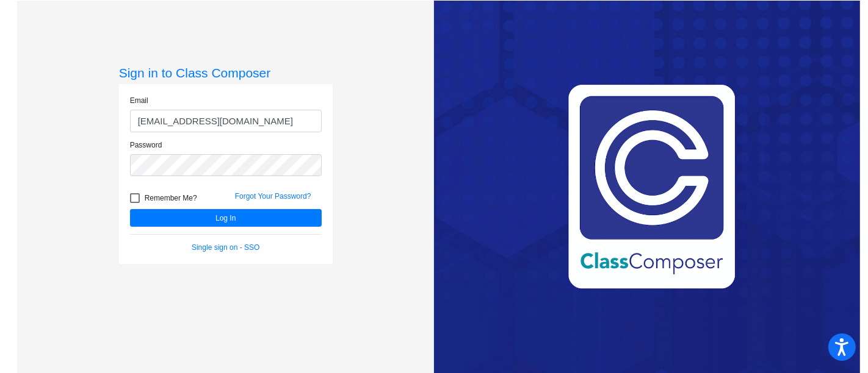 Image resolution: width=868 pixels, height=373 pixels. Describe the element at coordinates (139, 101) in the screenshot. I see `label: Email` at that location.